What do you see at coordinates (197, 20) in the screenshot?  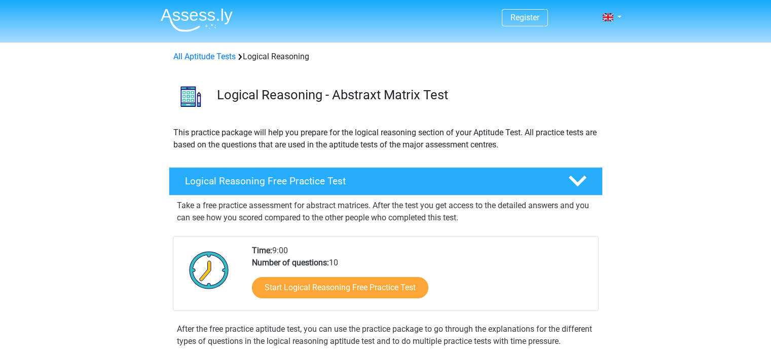 I see `img: Assessly` at bounding box center [197, 20].